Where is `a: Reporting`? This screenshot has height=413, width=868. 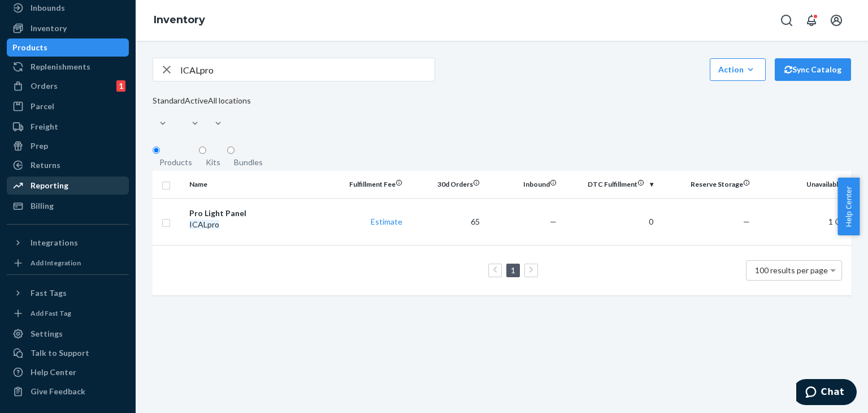 a: Reporting is located at coordinates (68, 186).